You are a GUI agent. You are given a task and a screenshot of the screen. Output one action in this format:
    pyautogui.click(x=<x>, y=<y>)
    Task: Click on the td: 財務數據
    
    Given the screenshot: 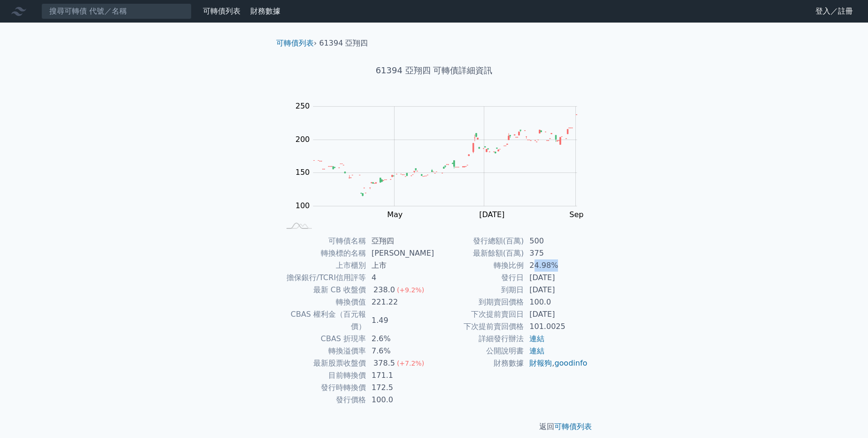 What is the action you would take?
    pyautogui.click(x=479, y=363)
    